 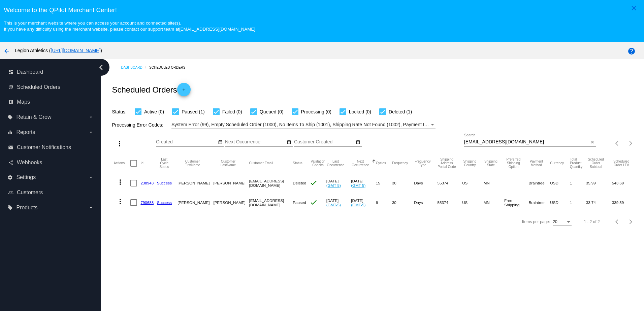 I want to click on span: Dashboard, so click(x=30, y=72).